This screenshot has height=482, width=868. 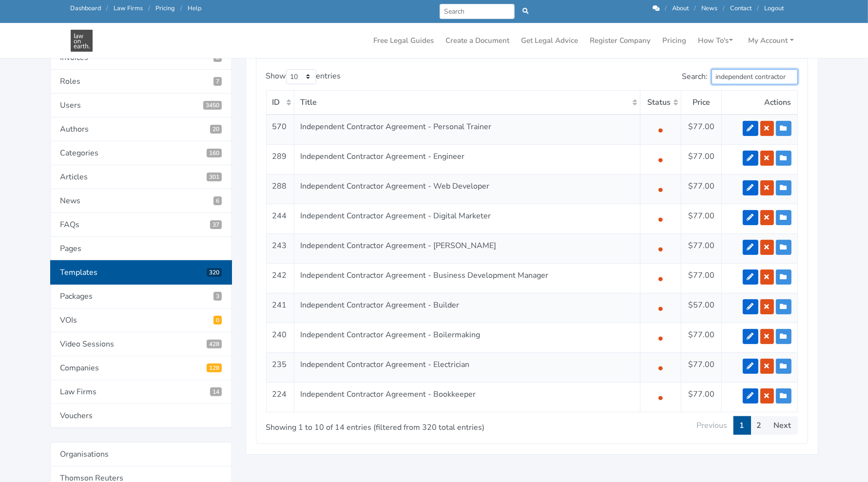 I want to click on td: Independent Contractor Agreement - Builder, so click(x=467, y=307).